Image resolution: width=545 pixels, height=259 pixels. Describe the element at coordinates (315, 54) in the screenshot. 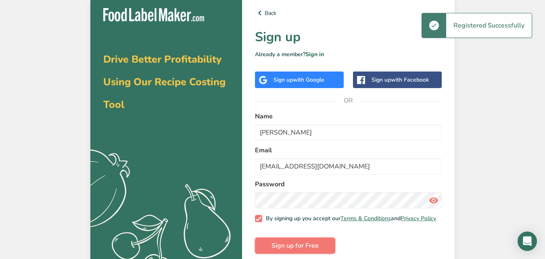

I see `a: Sign in` at that location.